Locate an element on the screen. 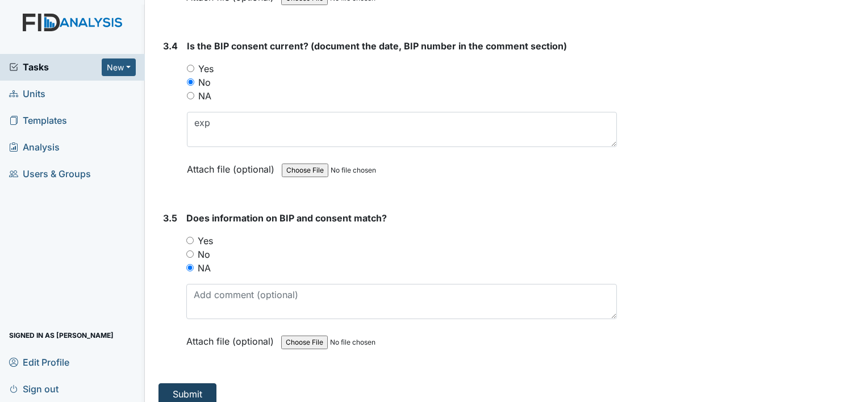  span: Analysis is located at coordinates (34, 147).